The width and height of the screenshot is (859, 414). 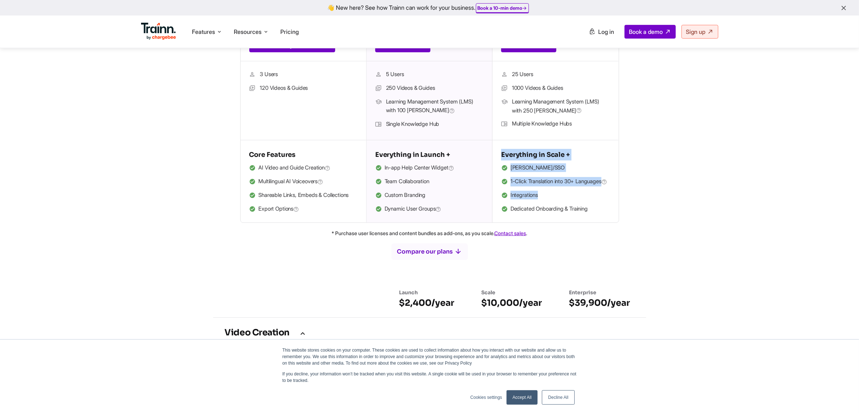 I want to click on a: Cookies settings, so click(x=486, y=398).